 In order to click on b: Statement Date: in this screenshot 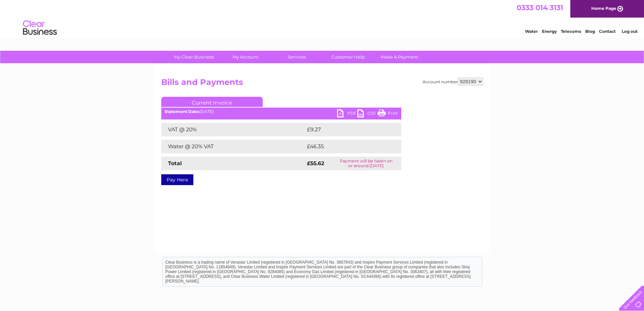, I will do `click(182, 111)`.